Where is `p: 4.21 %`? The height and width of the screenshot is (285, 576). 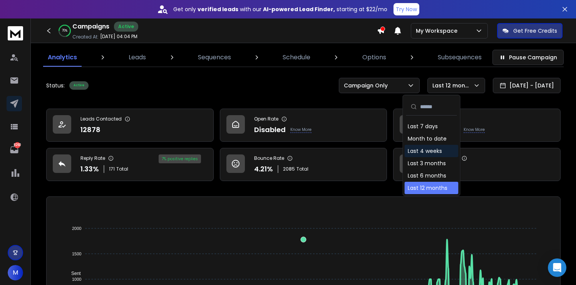 p: 4.21 % is located at coordinates (264, 169).